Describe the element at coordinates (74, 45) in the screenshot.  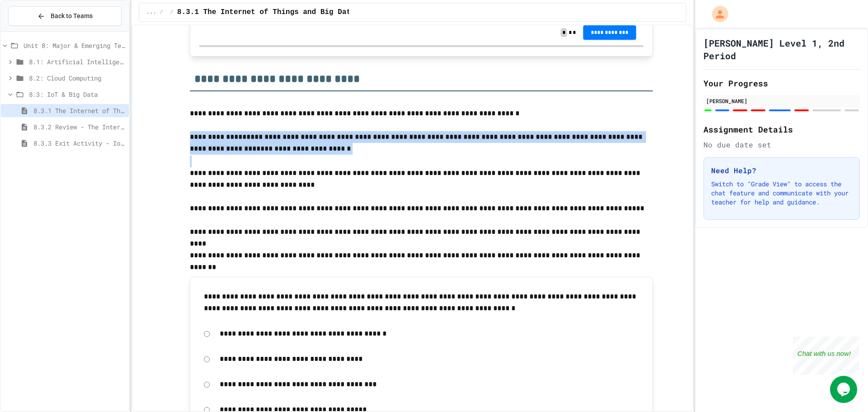
I see `span: Unit 8: Major & Emerging Technologies` at that location.